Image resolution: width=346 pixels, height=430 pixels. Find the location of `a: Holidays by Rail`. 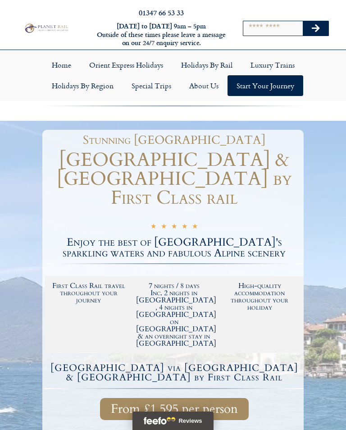

a: Holidays by Rail is located at coordinates (207, 65).